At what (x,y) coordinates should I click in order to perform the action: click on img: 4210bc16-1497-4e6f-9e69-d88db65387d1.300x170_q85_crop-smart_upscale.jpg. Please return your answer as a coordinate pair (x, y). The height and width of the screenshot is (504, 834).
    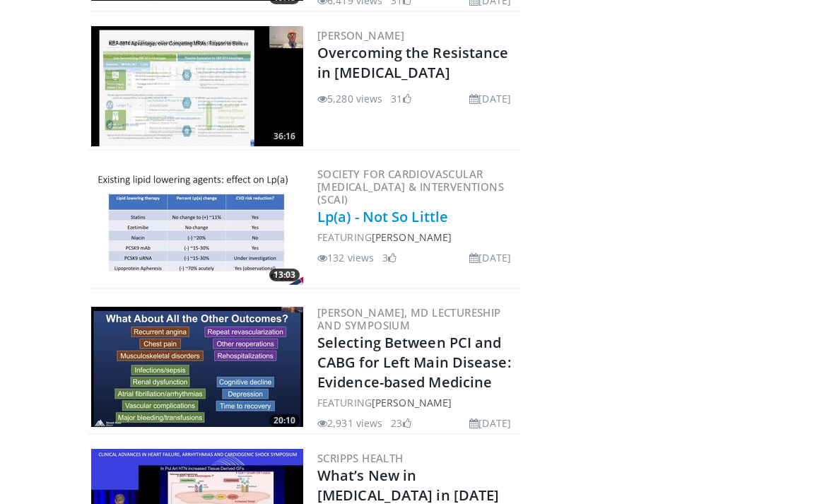
    Looking at the image, I should click on (197, 368).